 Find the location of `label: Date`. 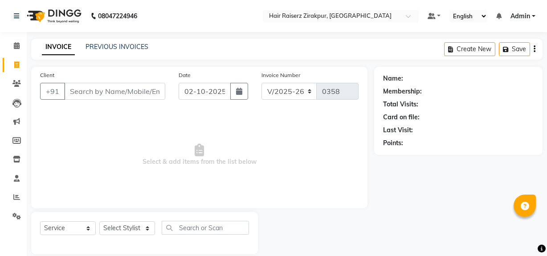

label: Date is located at coordinates (185, 75).